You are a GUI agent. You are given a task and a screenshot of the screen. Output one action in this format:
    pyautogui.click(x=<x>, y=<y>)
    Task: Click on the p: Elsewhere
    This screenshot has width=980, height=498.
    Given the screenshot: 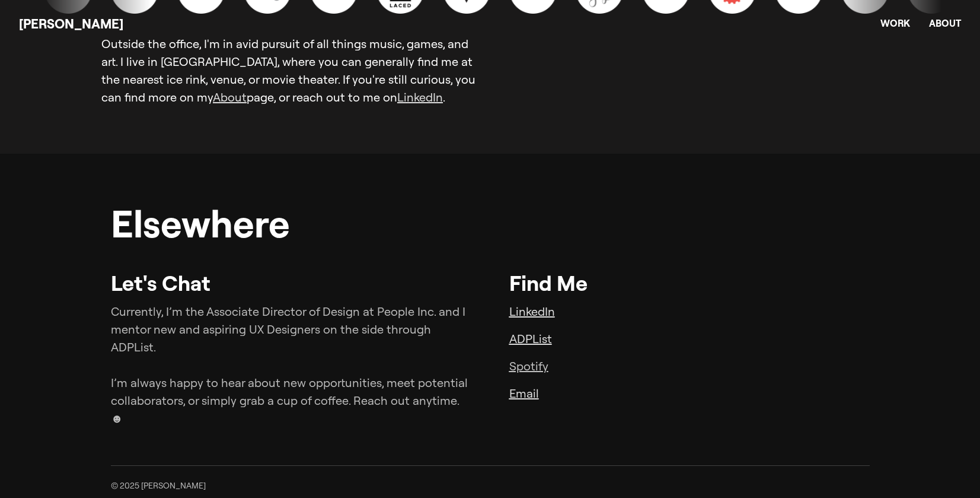 What is the action you would take?
    pyautogui.click(x=200, y=224)
    